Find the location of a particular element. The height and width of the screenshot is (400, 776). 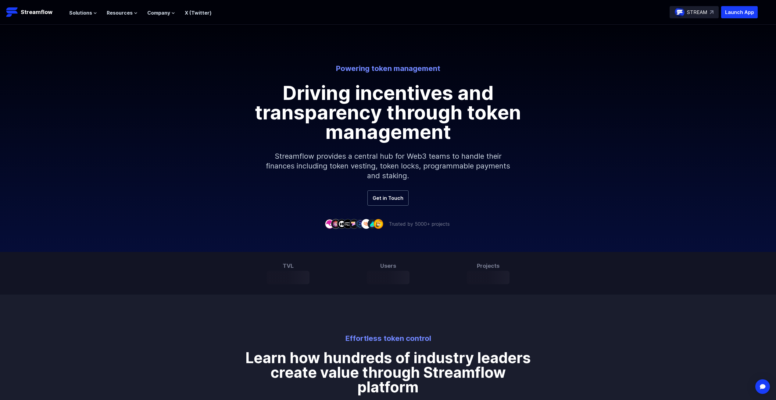

h1: Learn how hundreds of industry leaders create value through Streamflow platform is located at coordinates (388, 369).